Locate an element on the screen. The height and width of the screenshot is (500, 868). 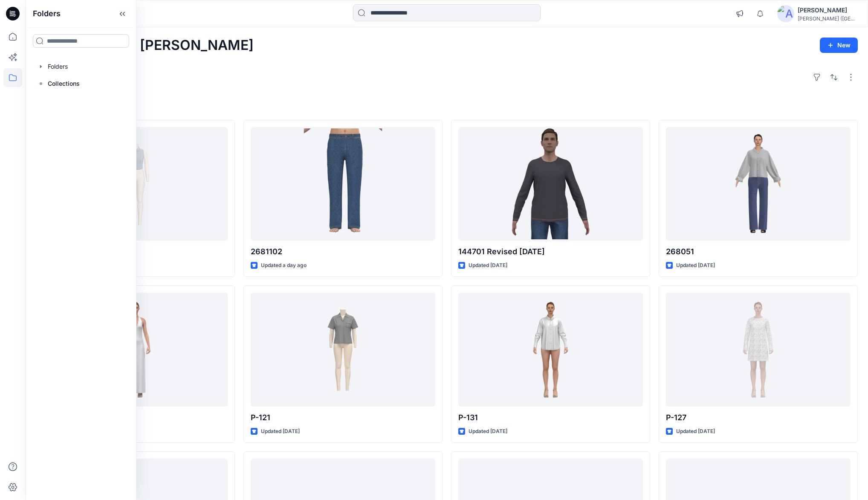
button: New is located at coordinates (839, 45).